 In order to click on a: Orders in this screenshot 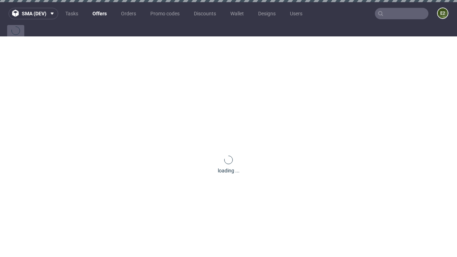, I will do `click(129, 14)`.